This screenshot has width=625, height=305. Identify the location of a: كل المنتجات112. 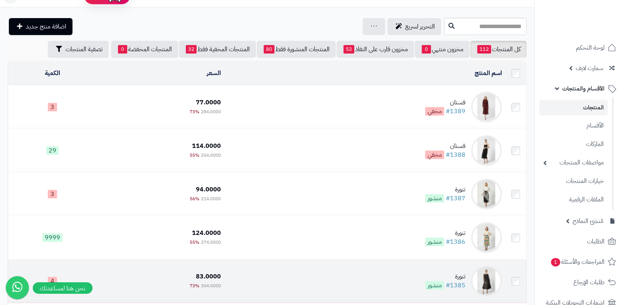
(499, 49).